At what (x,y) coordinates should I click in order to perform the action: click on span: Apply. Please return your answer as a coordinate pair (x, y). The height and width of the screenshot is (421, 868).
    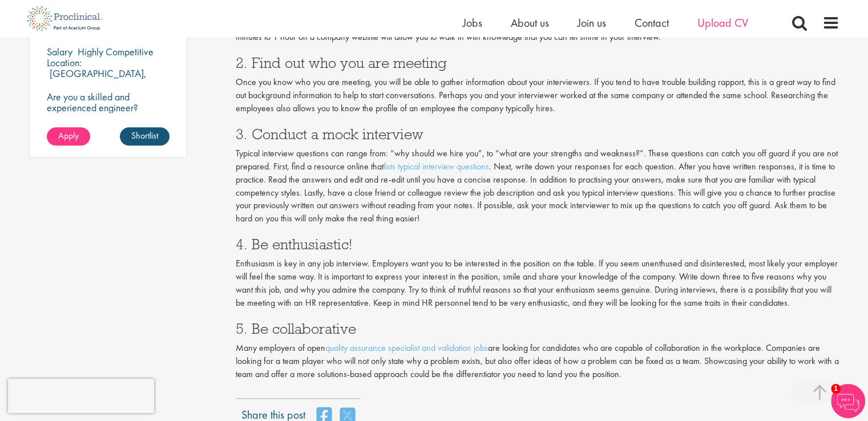
    Looking at the image, I should click on (69, 135).